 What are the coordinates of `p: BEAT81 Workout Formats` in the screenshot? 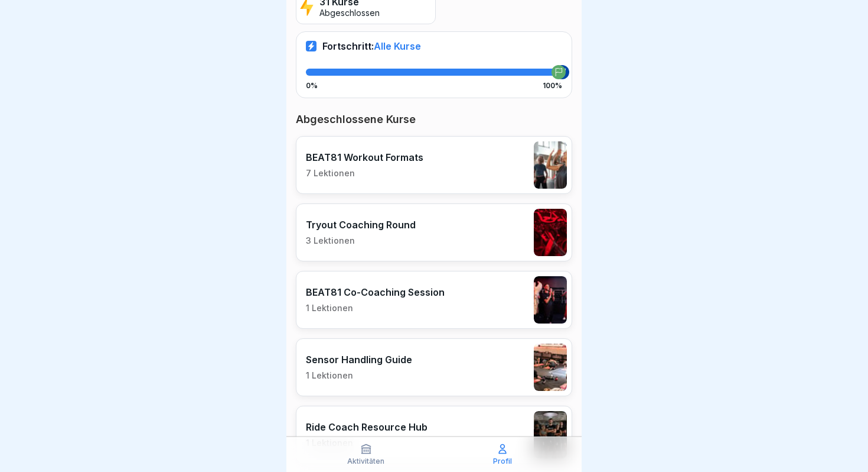 It's located at (365, 158).